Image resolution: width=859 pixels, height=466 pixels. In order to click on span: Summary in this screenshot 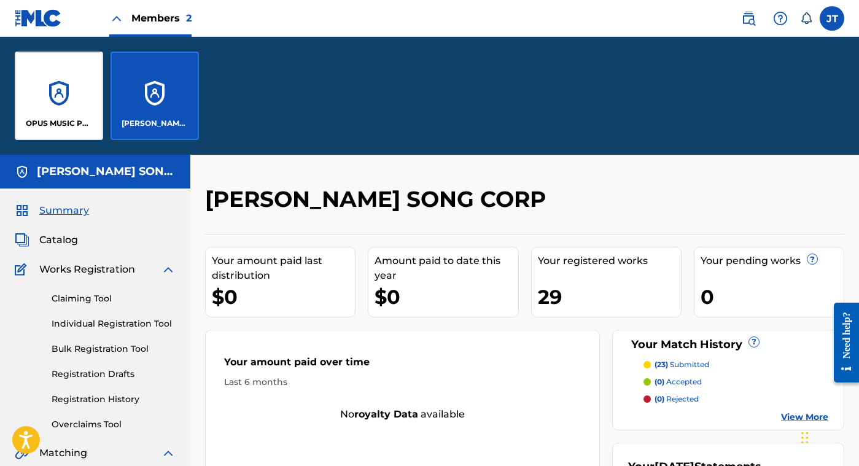, I will do `click(64, 211)`.